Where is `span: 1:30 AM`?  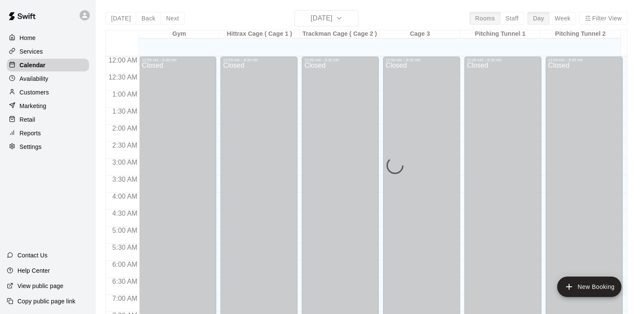 span: 1:30 AM is located at coordinates (124, 111).